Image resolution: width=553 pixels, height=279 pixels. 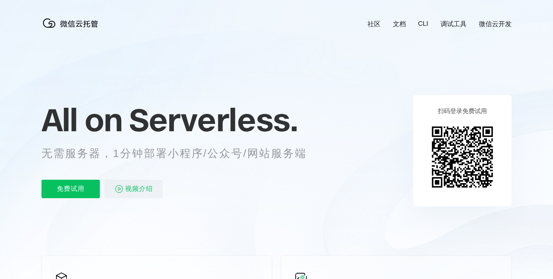 I want to click on img: video_play.svg, so click(x=119, y=189).